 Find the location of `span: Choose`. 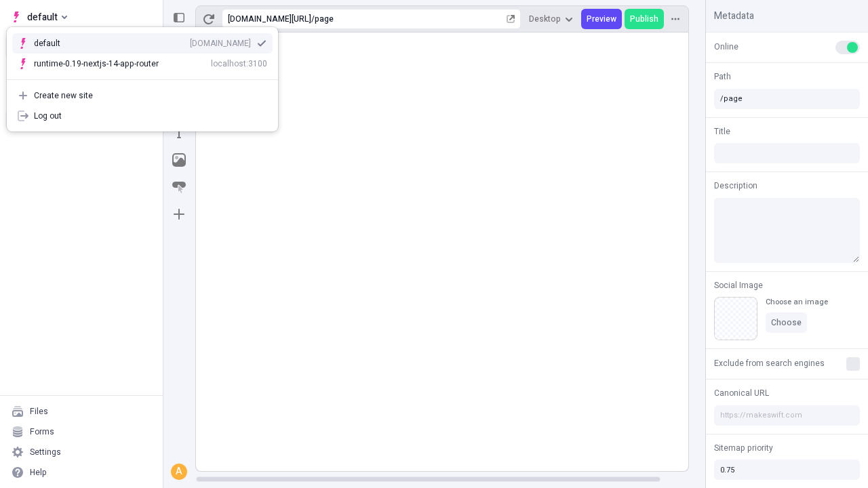

span: Choose is located at coordinates (786, 323).